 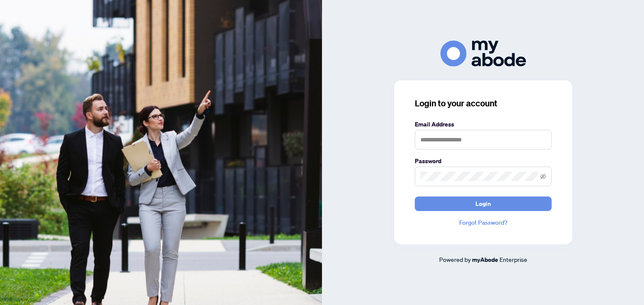 What do you see at coordinates (485, 260) in the screenshot?
I see `a: myAbode` at bounding box center [485, 260].